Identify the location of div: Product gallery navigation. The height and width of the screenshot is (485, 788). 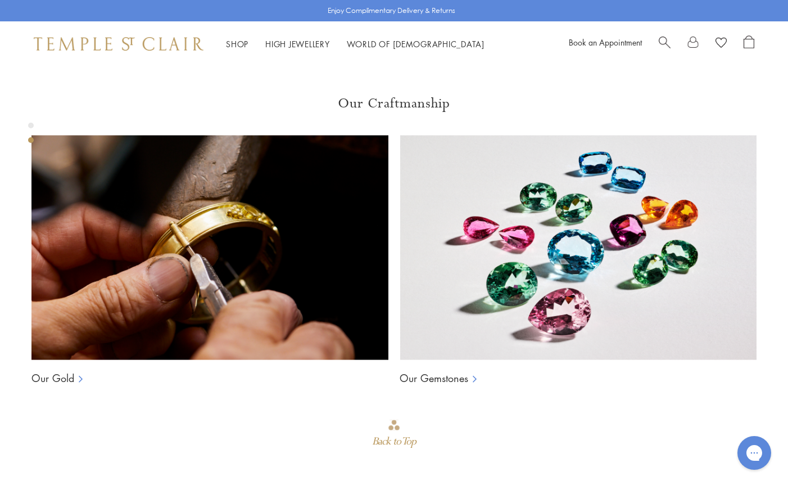
(31, 136).